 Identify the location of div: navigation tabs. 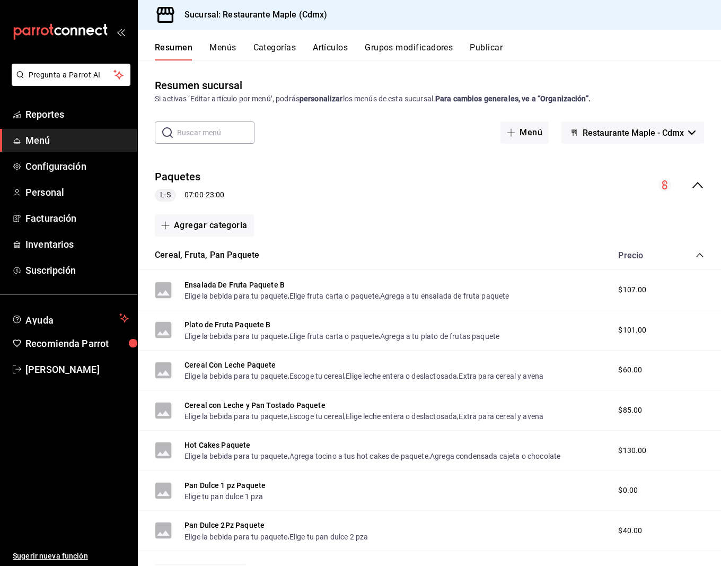
(438, 51).